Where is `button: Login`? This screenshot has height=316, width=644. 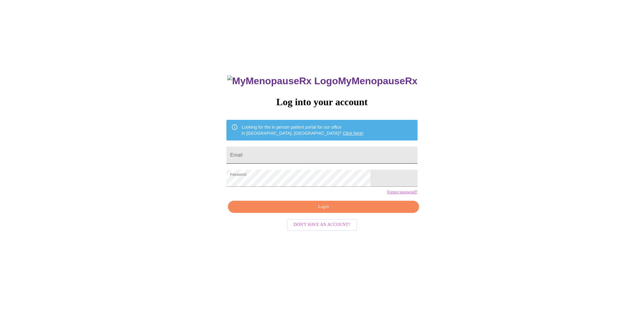 button: Login is located at coordinates (323, 207).